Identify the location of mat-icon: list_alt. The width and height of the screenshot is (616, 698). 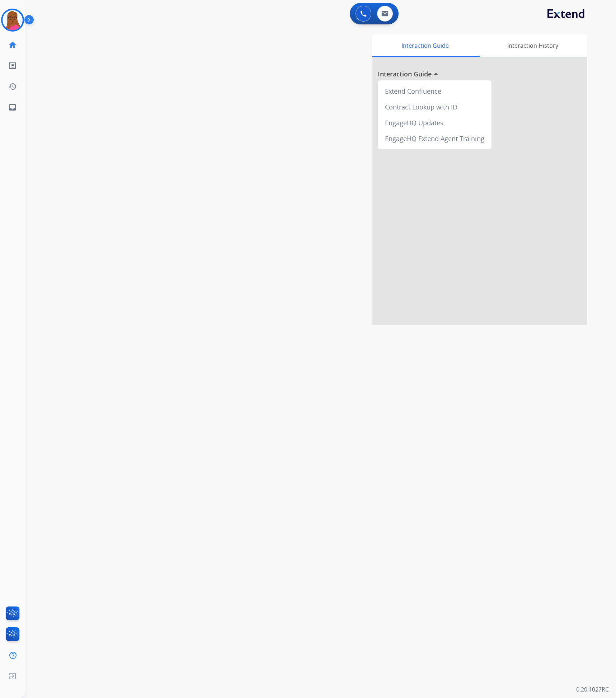
(12, 66).